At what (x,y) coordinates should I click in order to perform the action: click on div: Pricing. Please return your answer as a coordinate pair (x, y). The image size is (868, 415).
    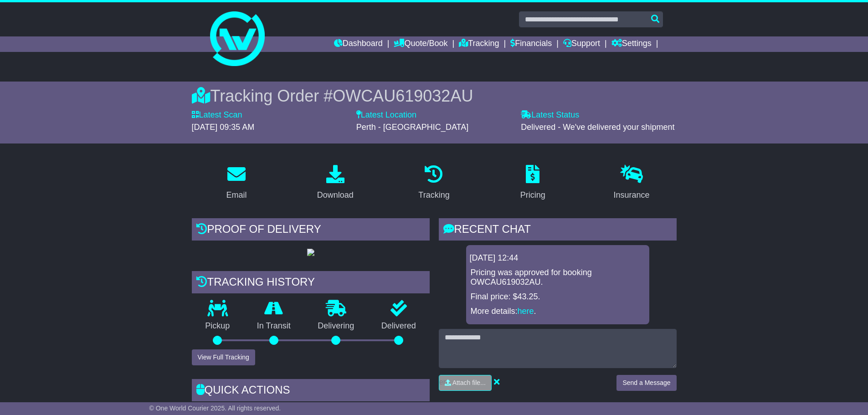
    Looking at the image, I should click on (533, 195).